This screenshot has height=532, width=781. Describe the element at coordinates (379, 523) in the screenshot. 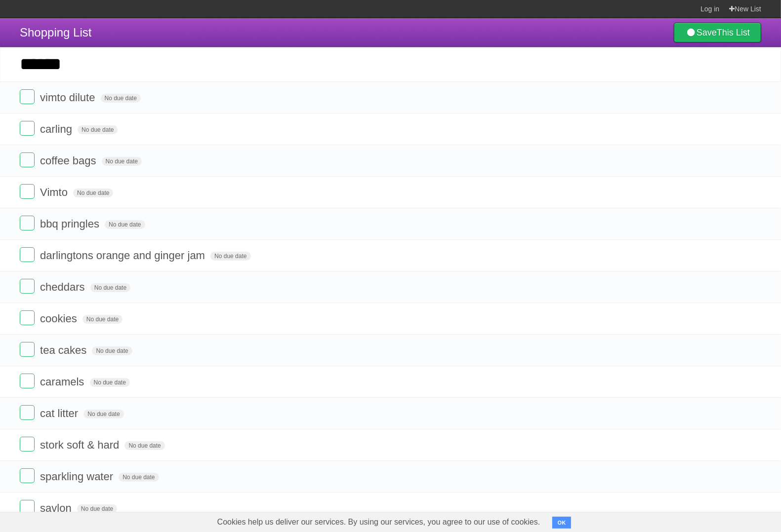

I see `span: Cookies help us deliver our services. By using our services, you agree to our use of cookies.` at that location.